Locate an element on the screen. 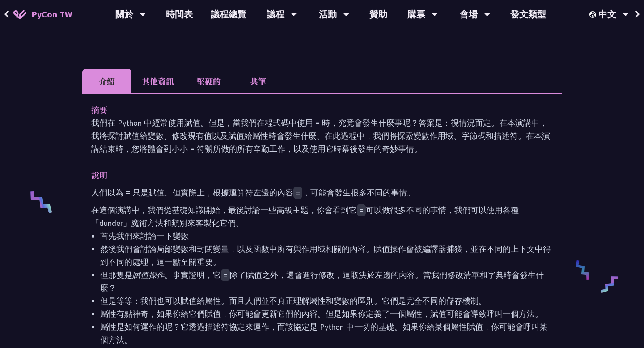 This screenshot has width=644, height=348. font: 在這個演講中，我們從基礎知識開始，最後討論一些高級主題，你會看到它 is located at coordinates (224, 210).